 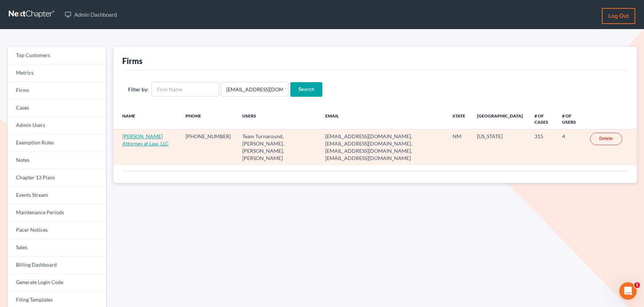 What do you see at coordinates (306, 90) in the screenshot?
I see `input: Search` at bounding box center [306, 90].